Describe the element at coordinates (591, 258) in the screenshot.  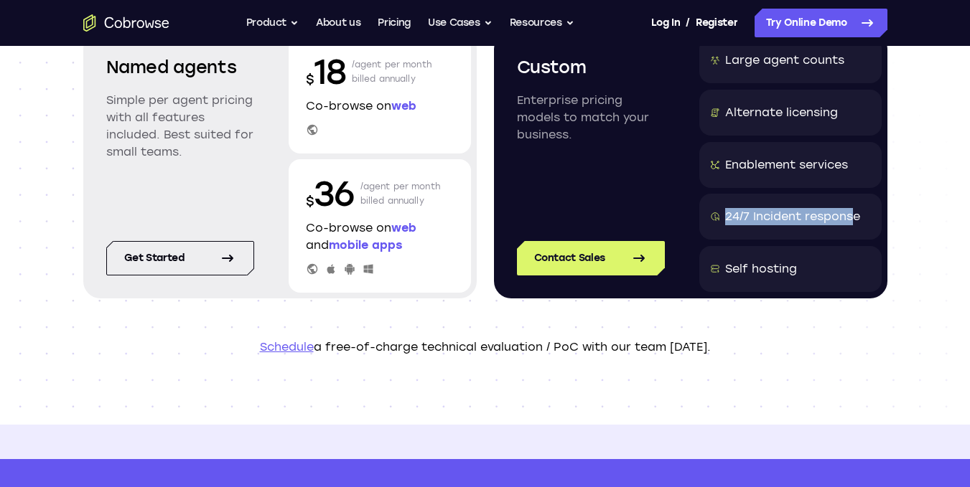
I see `a: Contact Sales` at that location.